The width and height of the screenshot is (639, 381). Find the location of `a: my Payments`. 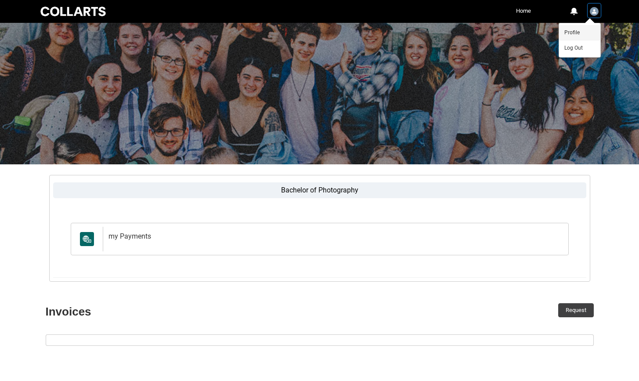

a: my Payments is located at coordinates (320, 239).